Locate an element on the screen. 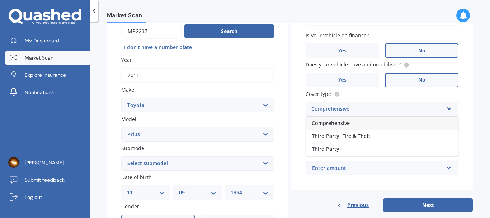  span: Third Party is located at coordinates (325, 149).